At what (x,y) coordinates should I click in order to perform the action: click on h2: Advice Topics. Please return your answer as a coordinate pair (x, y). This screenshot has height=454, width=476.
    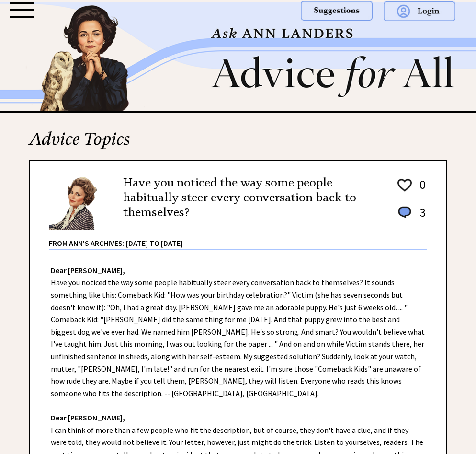
    Looking at the image, I should click on (238, 144).